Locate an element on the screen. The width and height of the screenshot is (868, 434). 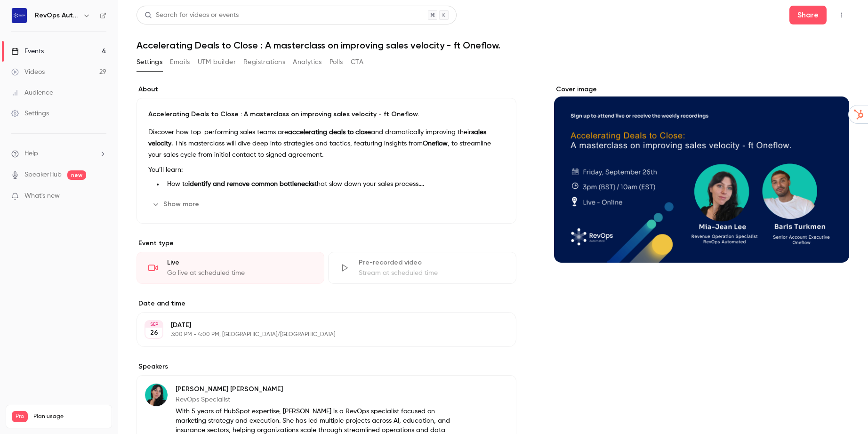
span: Help is located at coordinates (31, 153).